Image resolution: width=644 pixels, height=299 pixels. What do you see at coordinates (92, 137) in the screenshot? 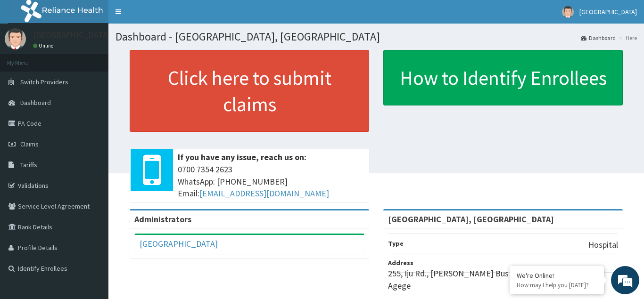
I see `span: We're online!` at bounding box center [92, 137].